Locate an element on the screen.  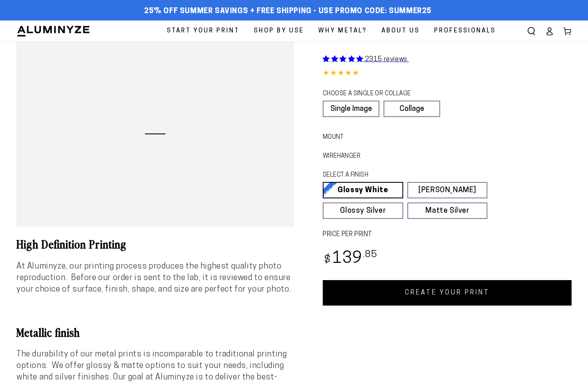
a: 2315 reviews. is located at coordinates (365, 59).